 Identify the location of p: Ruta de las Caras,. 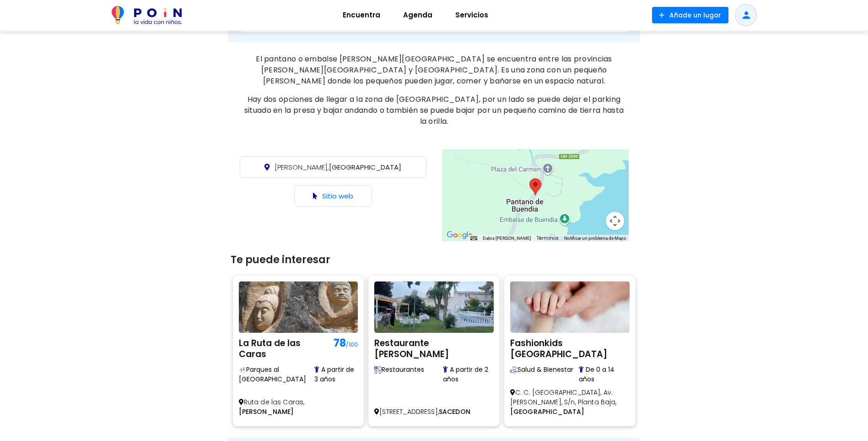
(298, 407).